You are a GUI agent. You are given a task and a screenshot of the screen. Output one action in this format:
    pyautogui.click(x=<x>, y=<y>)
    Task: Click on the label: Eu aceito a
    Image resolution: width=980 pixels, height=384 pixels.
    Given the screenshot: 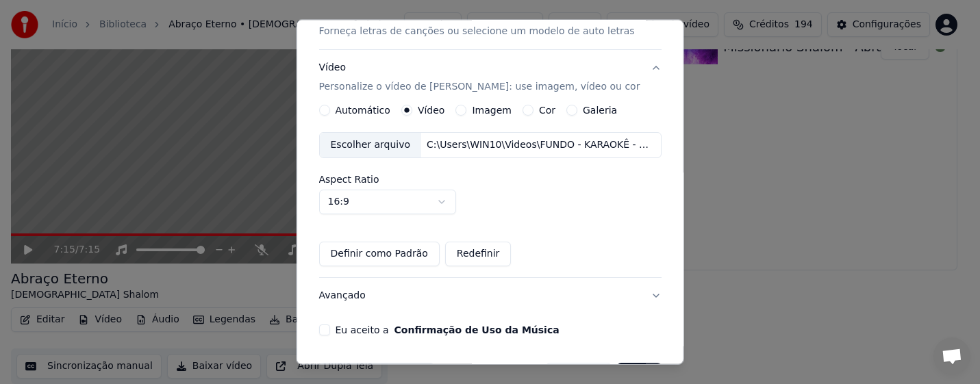 What is the action you would take?
    pyautogui.click(x=446, y=330)
    